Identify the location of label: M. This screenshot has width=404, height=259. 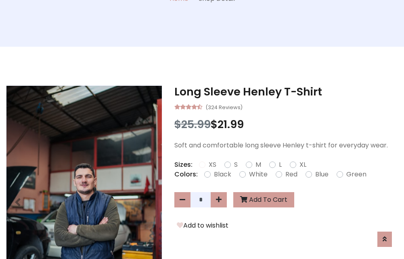
(258, 165).